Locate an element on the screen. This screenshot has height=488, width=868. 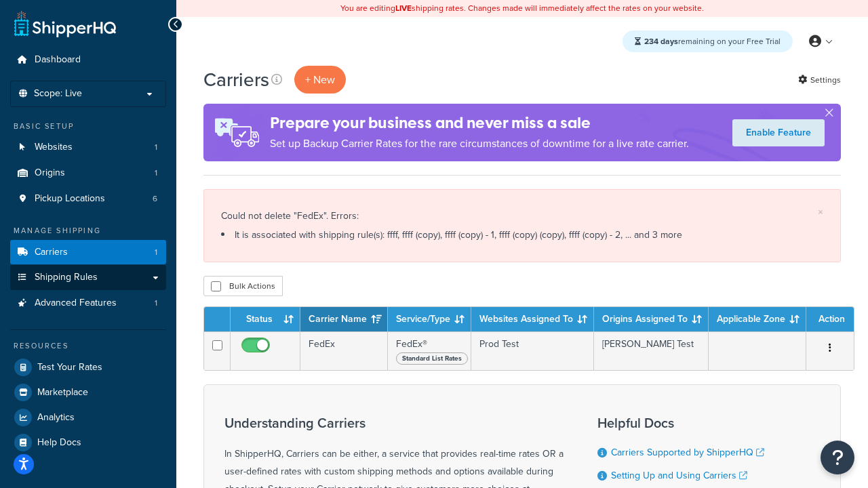
th: Applicable Zone: activate to sort column ascending is located at coordinates (757, 320).